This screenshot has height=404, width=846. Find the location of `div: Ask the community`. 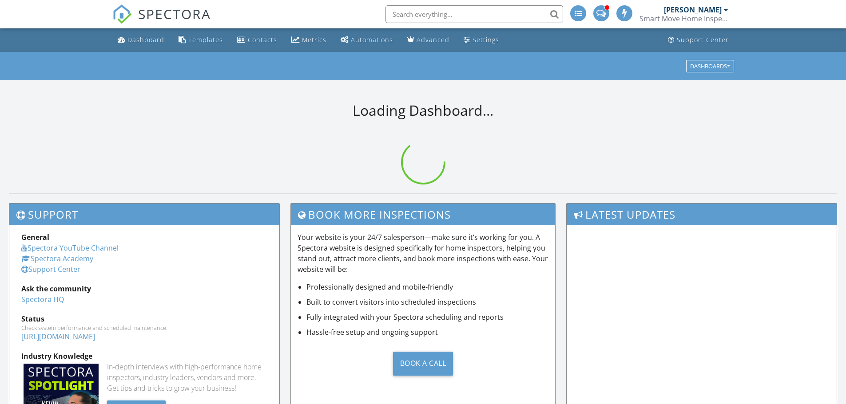

div: Ask the community is located at coordinates (144, 289).